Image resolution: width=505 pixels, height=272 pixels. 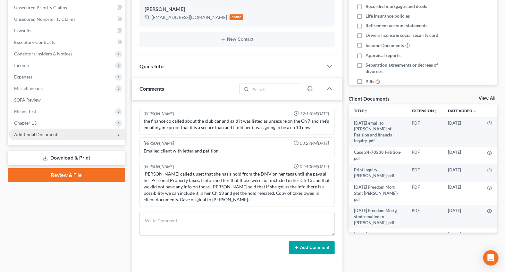 What do you see at coordinates (237, 39) in the screenshot?
I see `button: New Contact` at bounding box center [237, 39].